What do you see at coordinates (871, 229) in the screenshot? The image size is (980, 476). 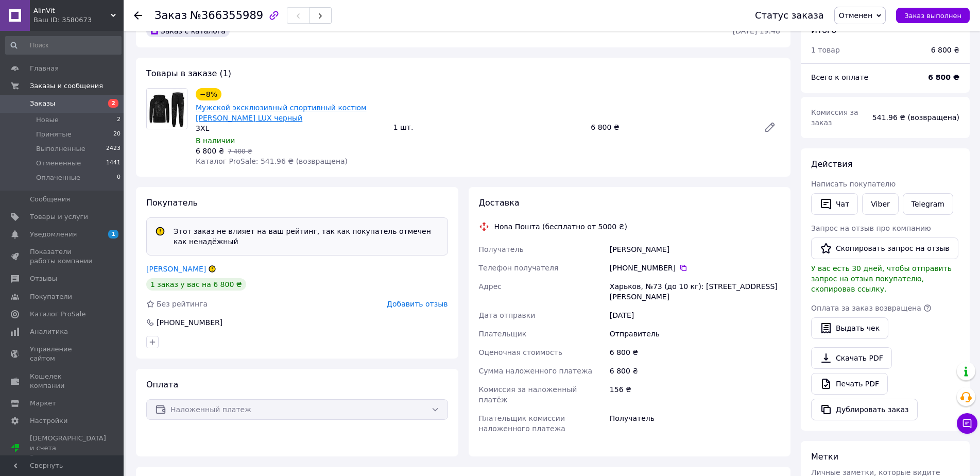 I see `span: Запрос на отзыв про компанию` at bounding box center [871, 229].